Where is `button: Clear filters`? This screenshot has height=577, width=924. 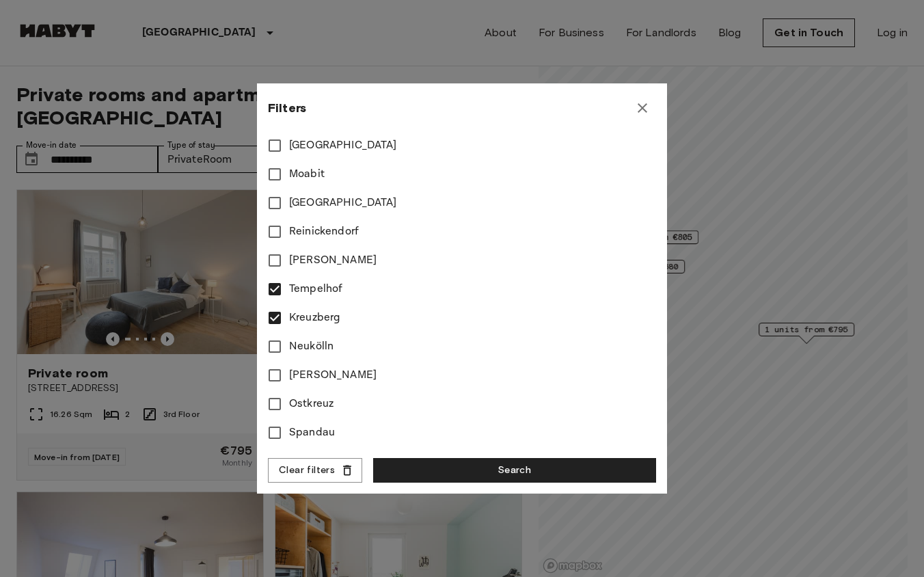 button: Clear filters is located at coordinates (315, 471).